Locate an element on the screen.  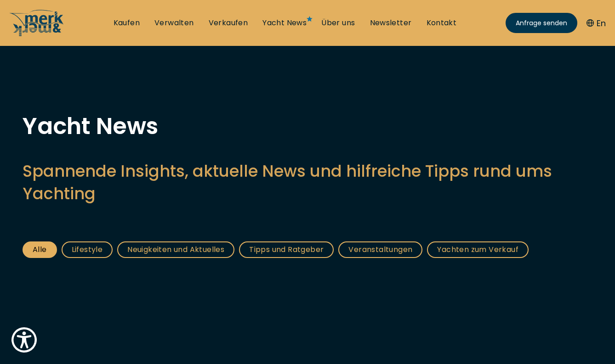
button: En is located at coordinates (596, 23).